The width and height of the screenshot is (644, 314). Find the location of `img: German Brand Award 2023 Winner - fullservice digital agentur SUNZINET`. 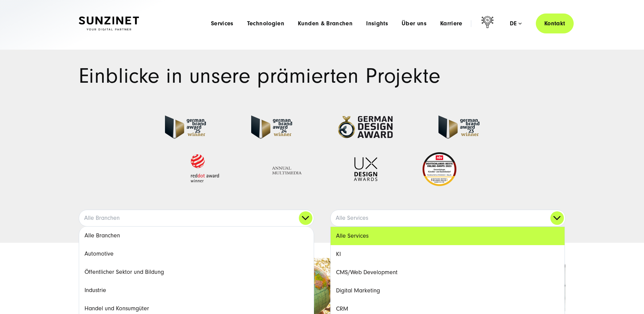

img: German Brand Award 2023 Winner - fullservice digital agentur SUNZINET is located at coordinates (459, 127).